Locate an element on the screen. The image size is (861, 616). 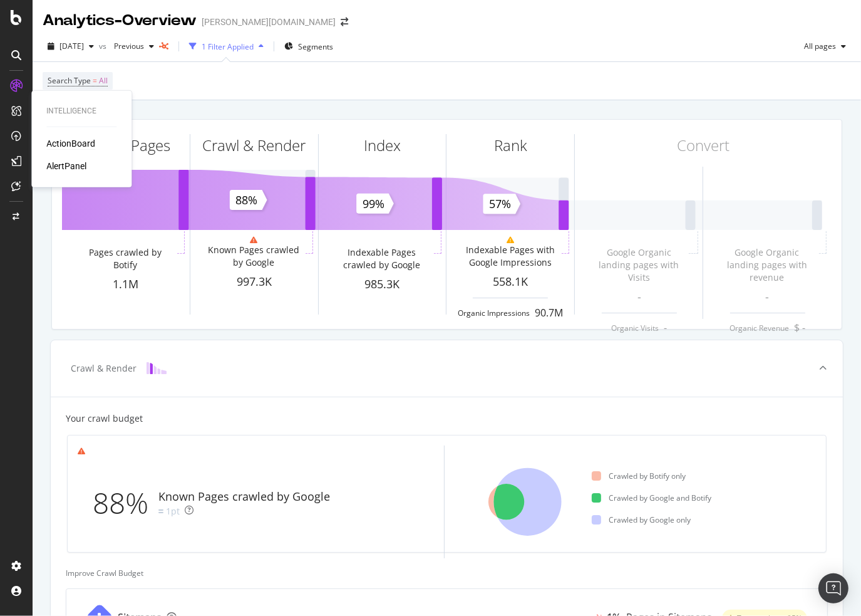
a: ActionBoard is located at coordinates (70, 143).